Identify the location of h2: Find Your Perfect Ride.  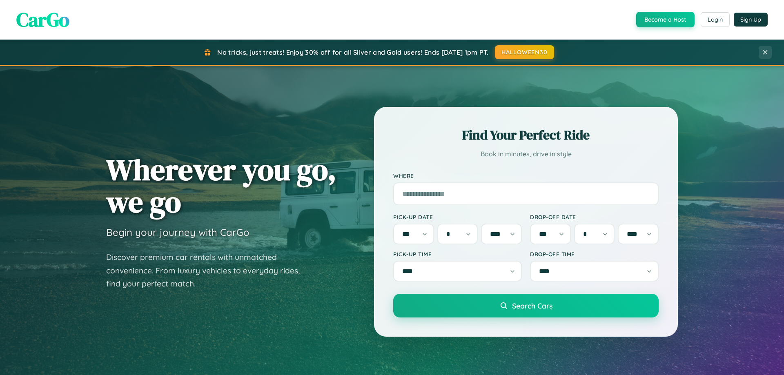
(526, 135).